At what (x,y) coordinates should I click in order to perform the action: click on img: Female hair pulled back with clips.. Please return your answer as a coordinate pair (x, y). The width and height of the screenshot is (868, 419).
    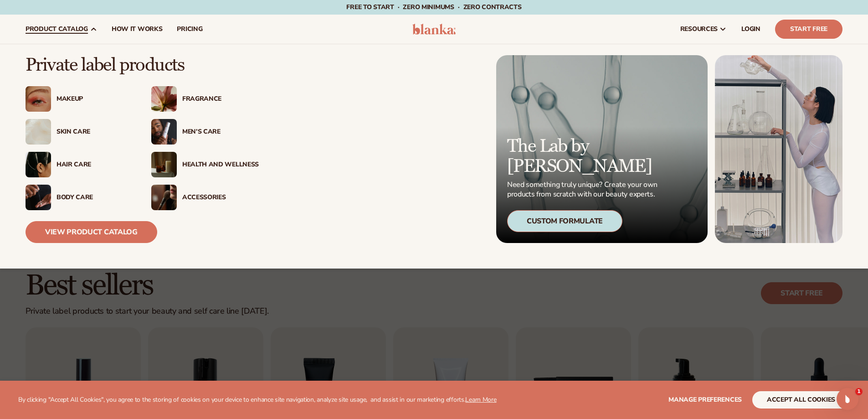
    Looking at the image, I should click on (38, 165).